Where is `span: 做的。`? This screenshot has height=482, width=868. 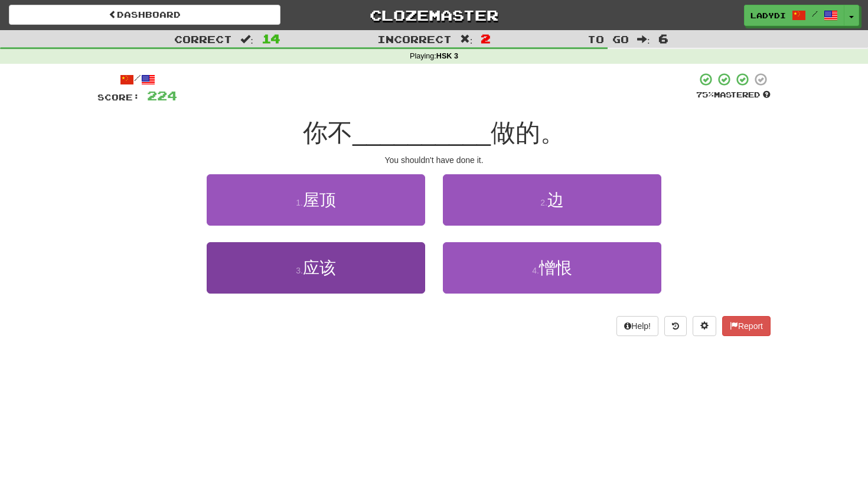 span: 做的。 is located at coordinates (528, 132).